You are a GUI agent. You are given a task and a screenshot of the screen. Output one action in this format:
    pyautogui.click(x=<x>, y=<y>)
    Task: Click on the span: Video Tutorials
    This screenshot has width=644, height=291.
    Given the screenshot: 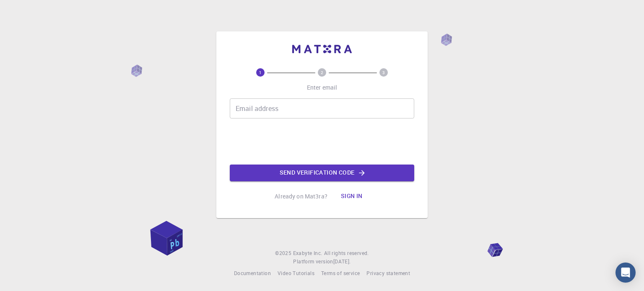 What is the action you would take?
    pyautogui.click(x=296, y=273)
    